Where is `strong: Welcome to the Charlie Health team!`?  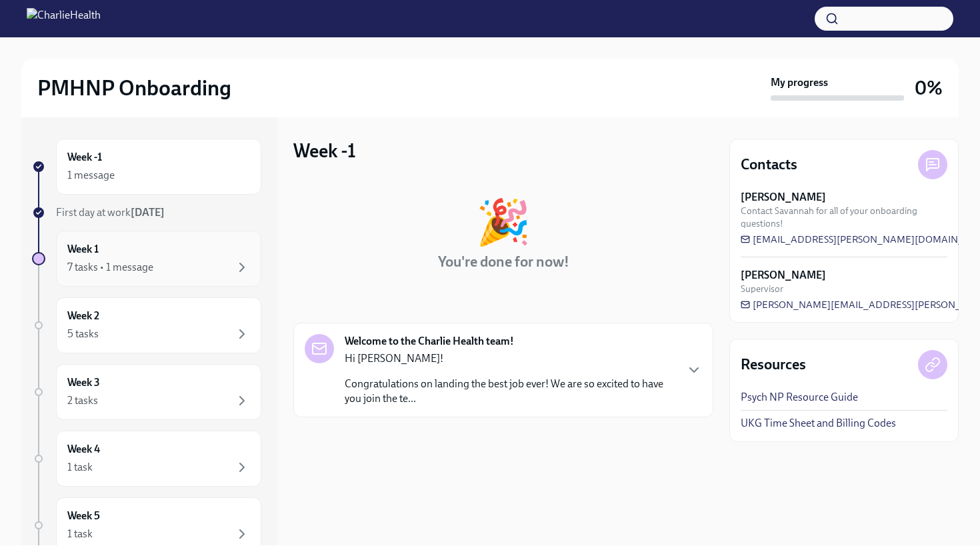
strong: Welcome to the Charlie Health team! is located at coordinates (430, 342).